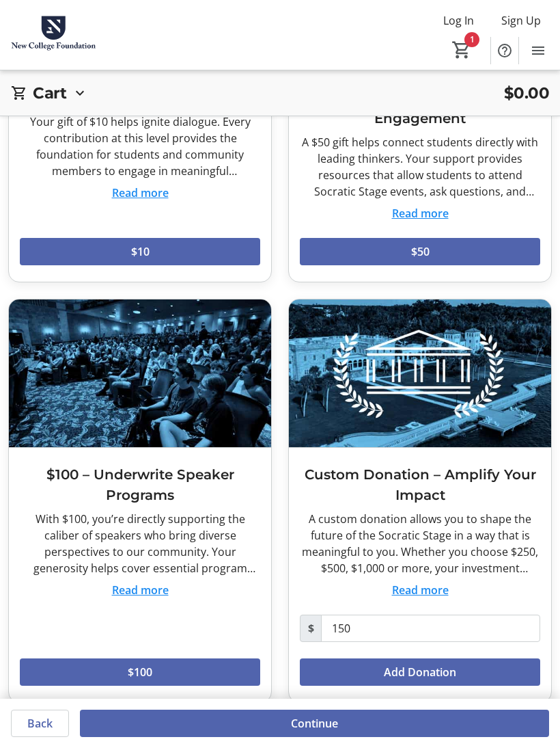 The image size is (560, 748). Describe the element at coordinates (140, 672) in the screenshot. I see `button: $100` at that location.